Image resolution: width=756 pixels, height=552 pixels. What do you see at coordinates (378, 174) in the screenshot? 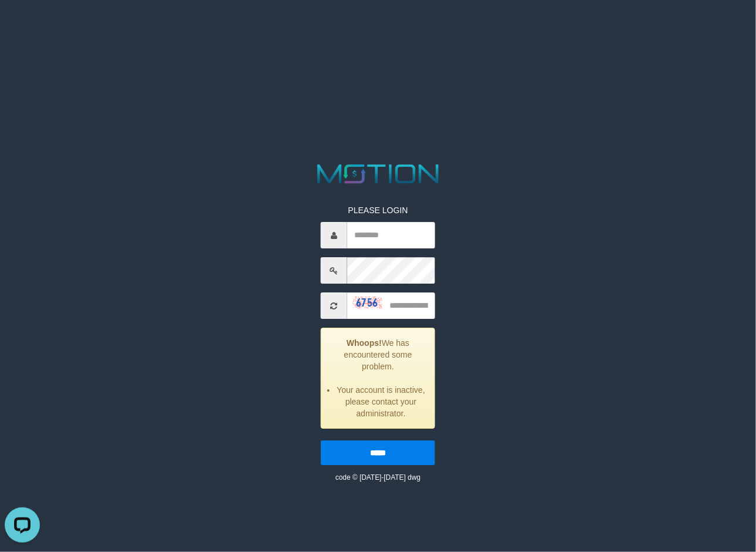
I see `img: MOTION_logo.png` at bounding box center [378, 174].